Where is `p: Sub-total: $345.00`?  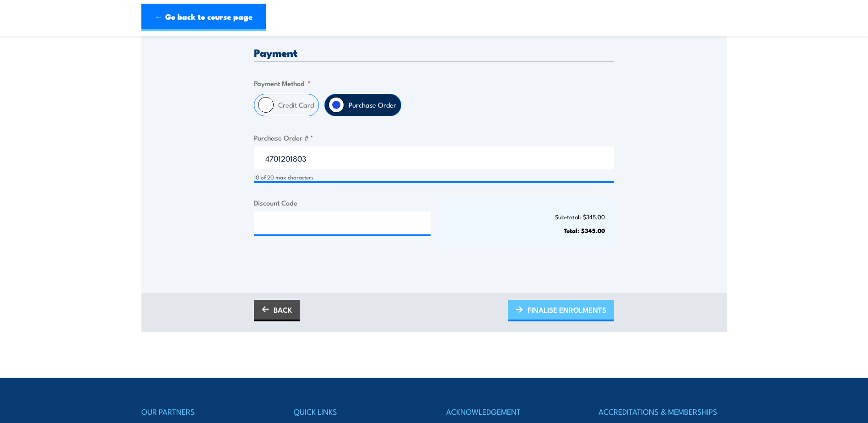 p: Sub-total: $345.00 is located at coordinates (527, 217).